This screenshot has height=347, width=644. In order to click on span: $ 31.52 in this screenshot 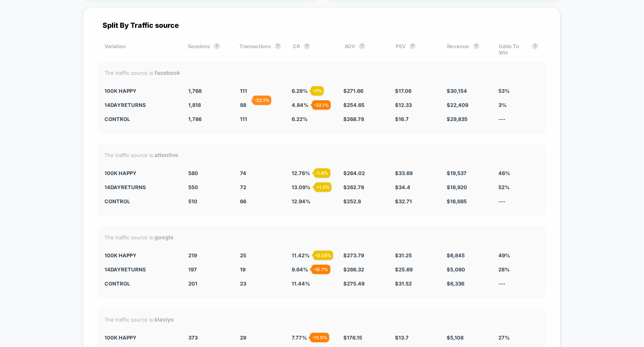, I will do `click(403, 284)`.